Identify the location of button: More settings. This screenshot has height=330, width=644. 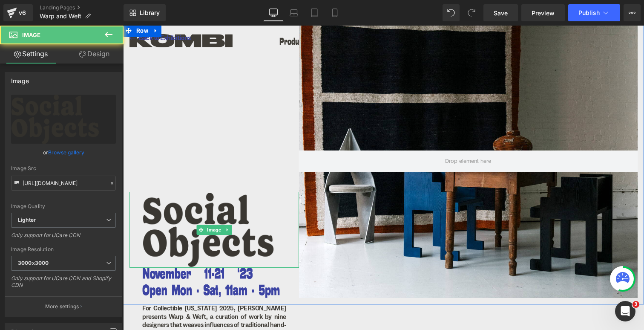
(63, 306).